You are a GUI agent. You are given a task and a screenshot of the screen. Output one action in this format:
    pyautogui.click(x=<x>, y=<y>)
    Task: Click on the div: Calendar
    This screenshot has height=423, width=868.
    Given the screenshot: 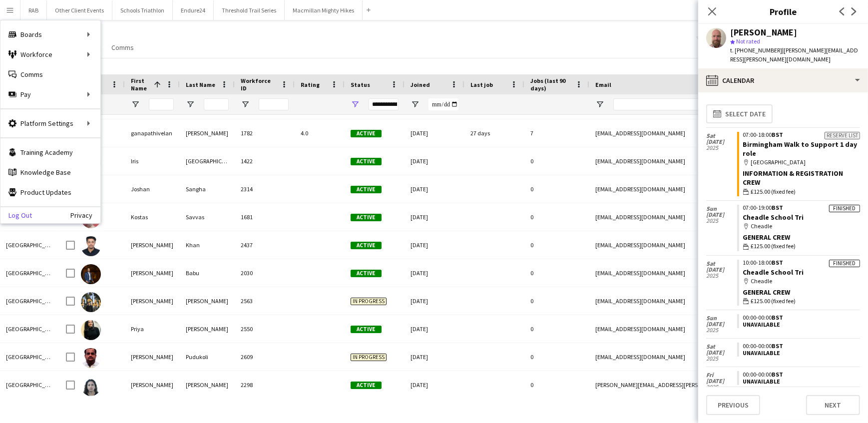 What is the action you would take?
    pyautogui.click(x=783, y=80)
    